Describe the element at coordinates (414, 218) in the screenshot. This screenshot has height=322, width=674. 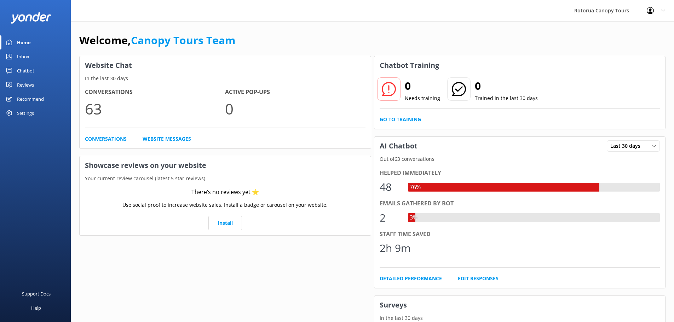
I see `div: 3%` at that location.